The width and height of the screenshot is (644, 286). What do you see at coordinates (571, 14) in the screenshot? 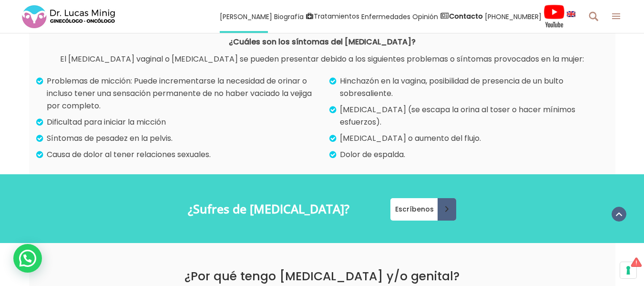
I see `img: language english` at bounding box center [571, 14].